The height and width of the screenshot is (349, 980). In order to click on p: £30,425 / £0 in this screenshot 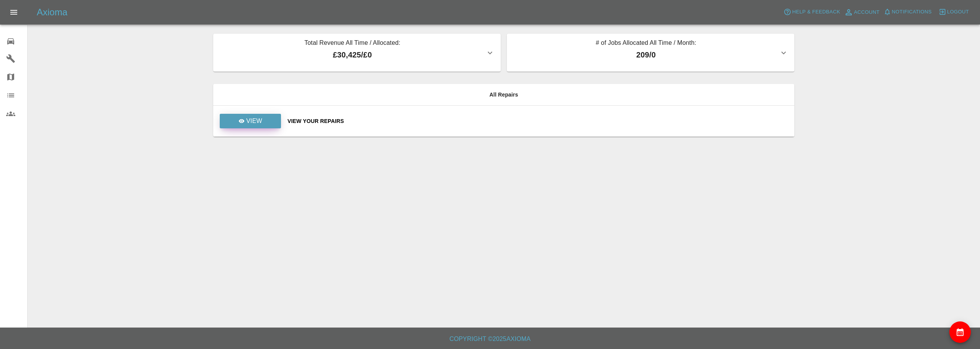, I will do `click(352, 55)`.